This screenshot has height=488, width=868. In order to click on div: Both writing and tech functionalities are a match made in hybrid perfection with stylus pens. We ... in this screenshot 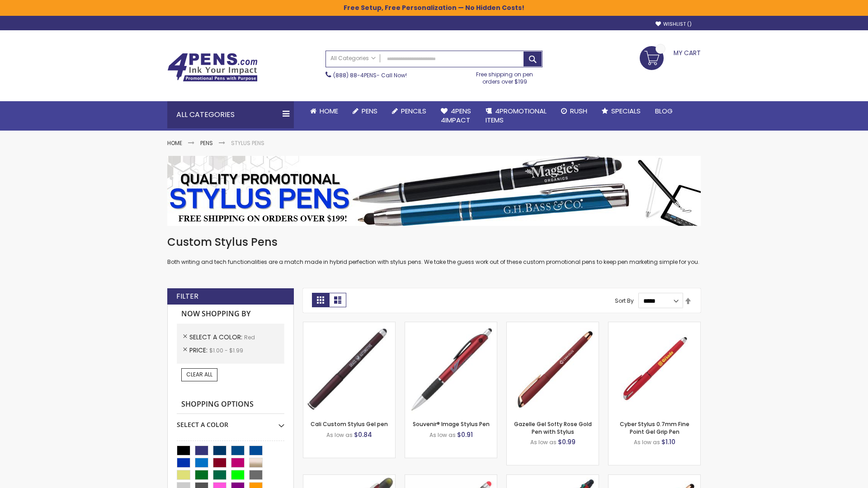, I will do `click(434, 250)`.